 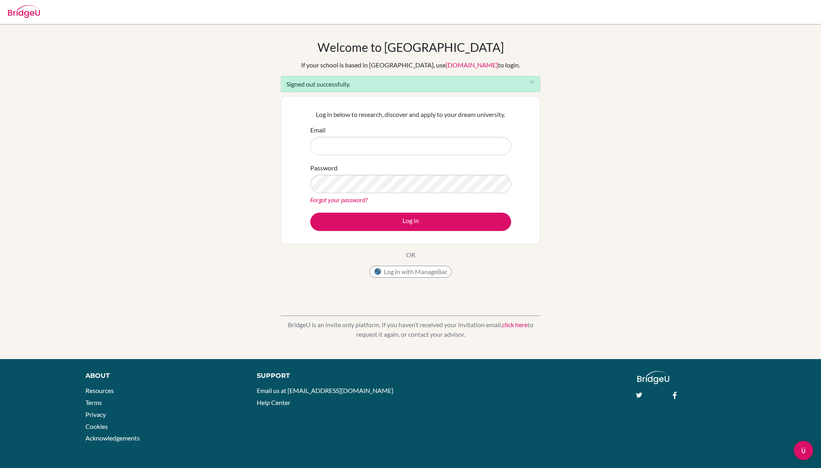 What do you see at coordinates (410, 272) in the screenshot?
I see `button: Log in with ManageBac` at bounding box center [410, 272].